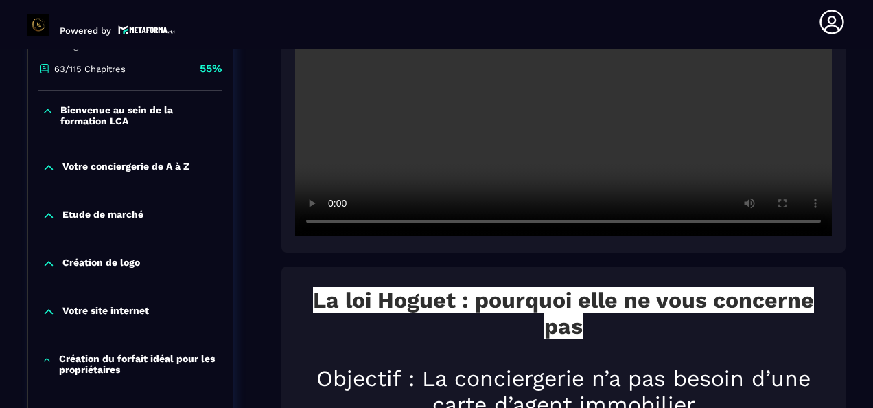  Describe the element at coordinates (101, 264) in the screenshot. I see `p: Création de logo` at that location.